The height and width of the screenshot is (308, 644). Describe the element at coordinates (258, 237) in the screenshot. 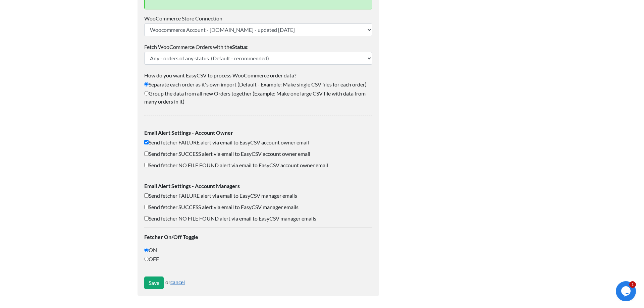

I see `label: Fetcher On/Off Toggle` at that location.